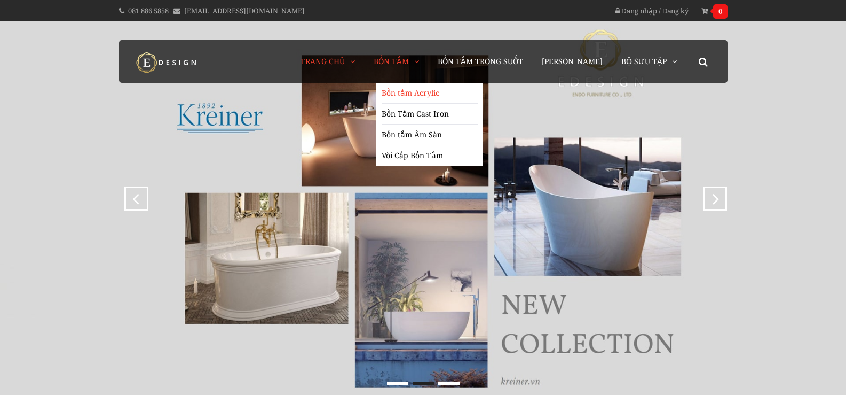  Describe the element at coordinates (329, 61) in the screenshot. I see `a: Trang chủ` at that location.